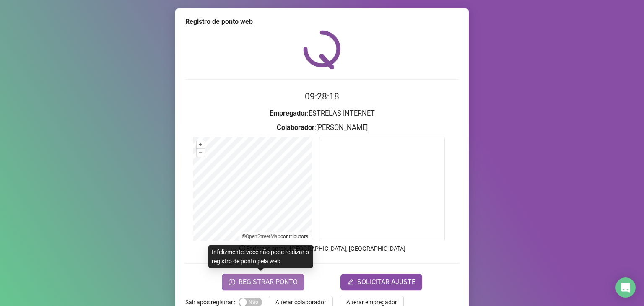 The height and width of the screenshot is (306, 644). What do you see at coordinates (322, 96) in the screenshot?
I see `time: 09:28:18` at bounding box center [322, 96].